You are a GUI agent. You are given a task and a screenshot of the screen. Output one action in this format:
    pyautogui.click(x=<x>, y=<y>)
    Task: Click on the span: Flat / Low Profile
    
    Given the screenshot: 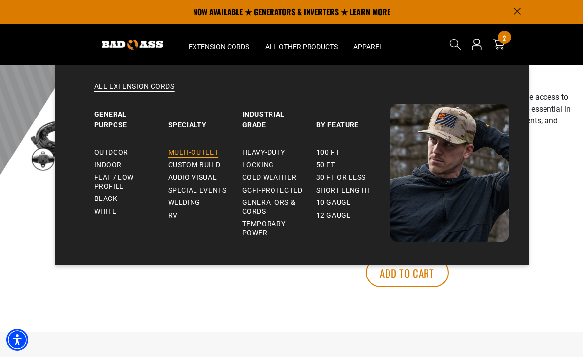 What is the action you would take?
    pyautogui.click(x=127, y=182)
    